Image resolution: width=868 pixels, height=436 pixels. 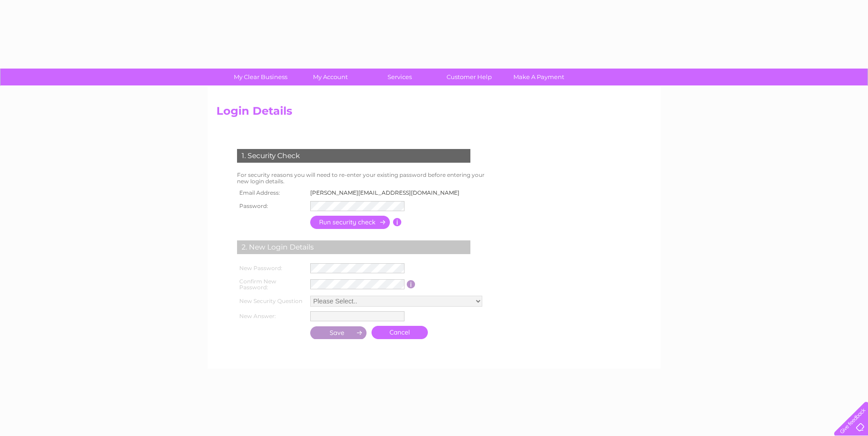 I want to click on h2: Login Details, so click(x=434, y=113).